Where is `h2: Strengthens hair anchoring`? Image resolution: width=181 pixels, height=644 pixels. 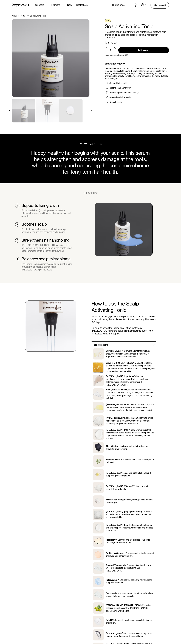 h2: Strengthens hair anchoring is located at coordinates (45, 240).